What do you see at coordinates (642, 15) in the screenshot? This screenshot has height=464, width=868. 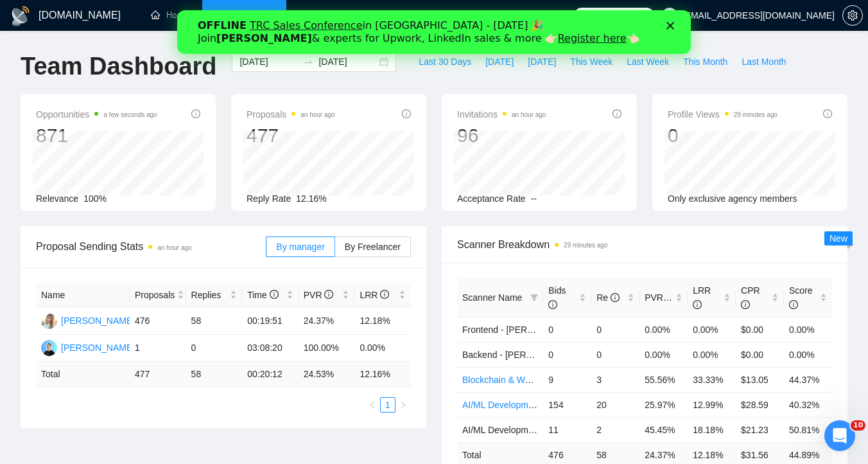 I see `span: 138` at bounding box center [642, 15].